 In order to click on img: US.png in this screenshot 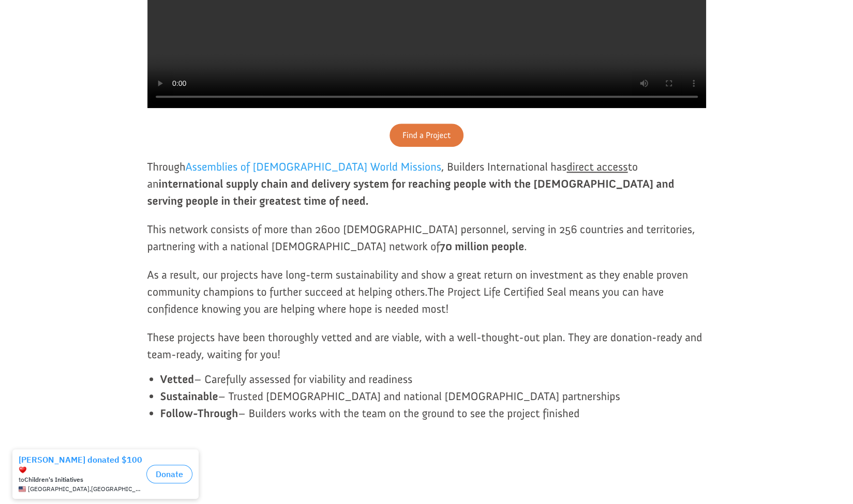, I will do `click(22, 45)`.